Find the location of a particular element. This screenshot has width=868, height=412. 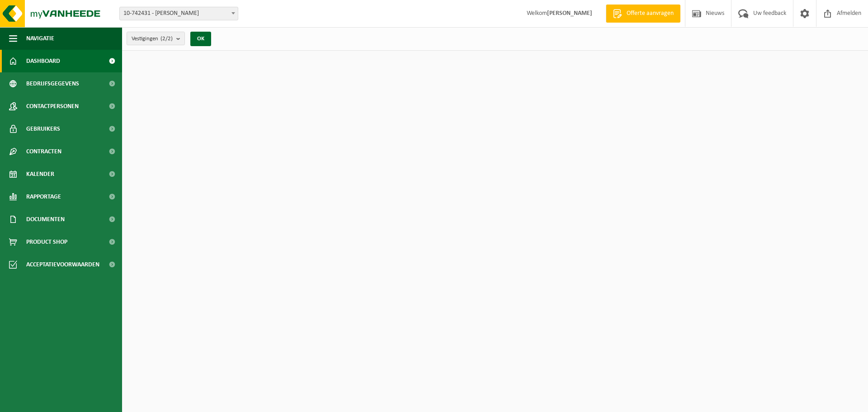

span: Vestigingen is located at coordinates (152, 39).